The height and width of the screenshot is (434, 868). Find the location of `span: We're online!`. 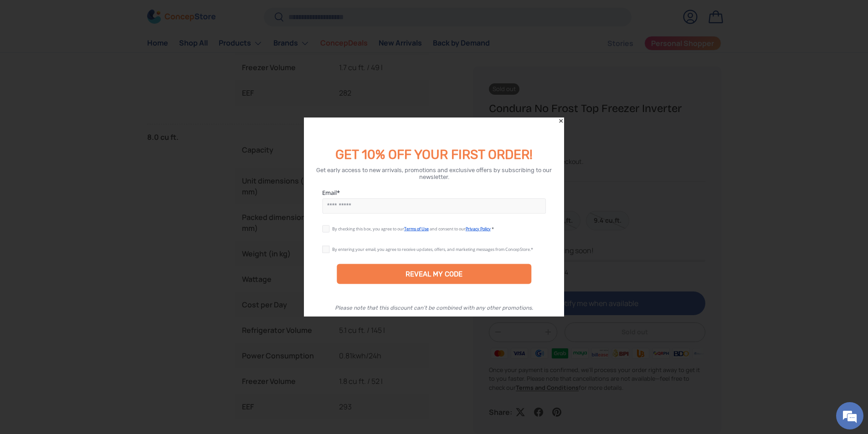

span: We're online! is located at coordinates (90, 161).